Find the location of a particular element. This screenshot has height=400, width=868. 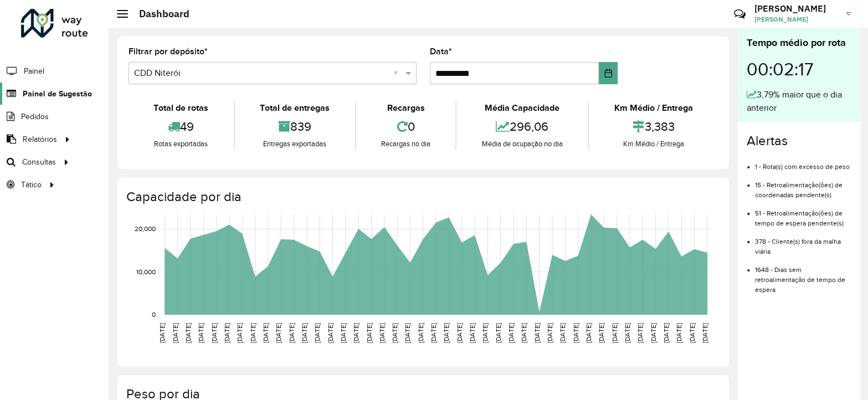

div: Total de rotas is located at coordinates (182, 108).